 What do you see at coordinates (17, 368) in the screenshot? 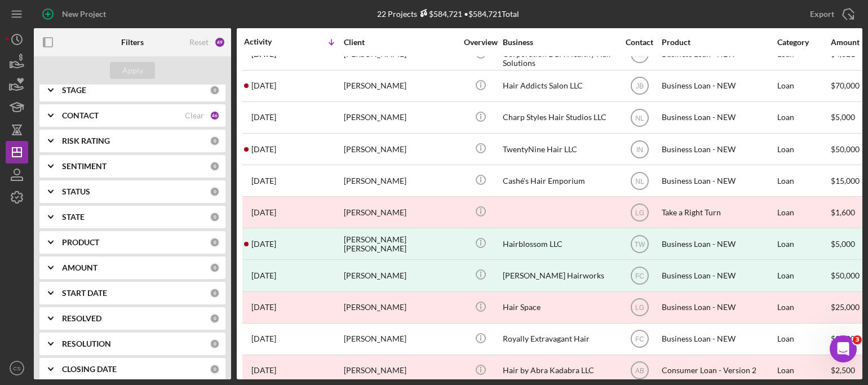
I see `text: CS` at bounding box center [17, 368].